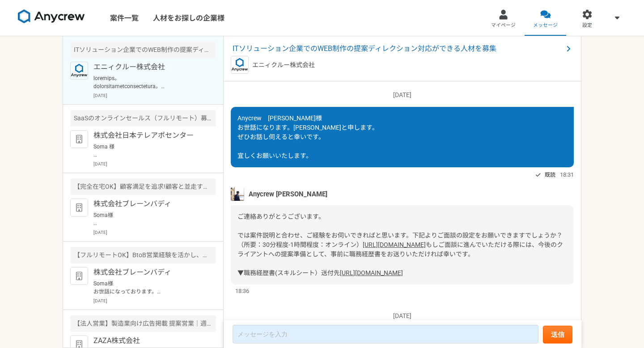 The width and height of the screenshot is (644, 348). What do you see at coordinates (143, 324) in the screenshot?
I see `div: 【法人営業】製造業向け広告掲載 提案営業｜週15h｜時給2500円~` at bounding box center [143, 324].